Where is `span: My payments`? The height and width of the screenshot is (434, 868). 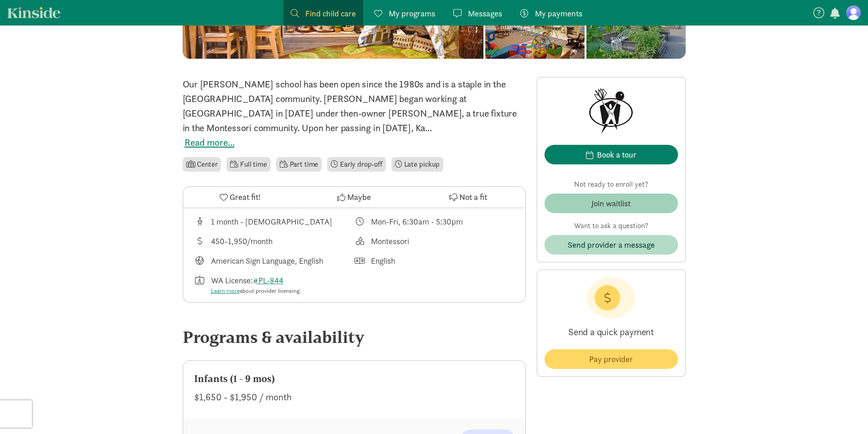 span: My payments is located at coordinates (559, 14).